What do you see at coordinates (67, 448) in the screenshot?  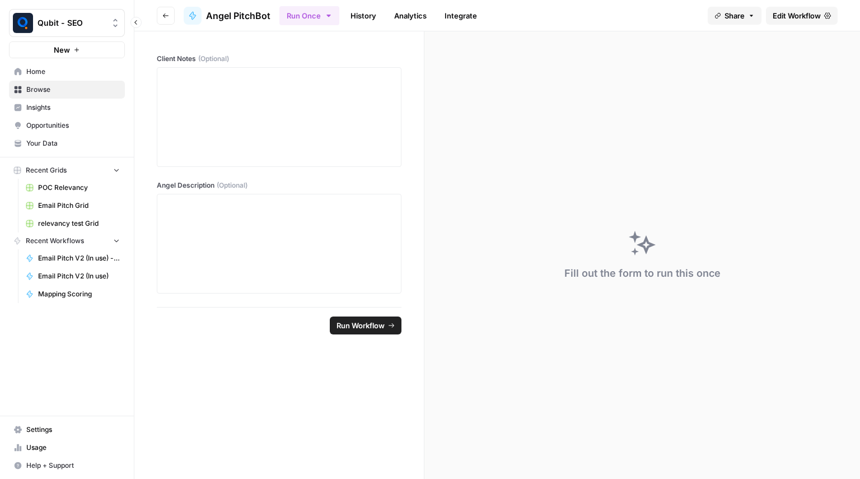 I see `a: Usage` at bounding box center [67, 448].